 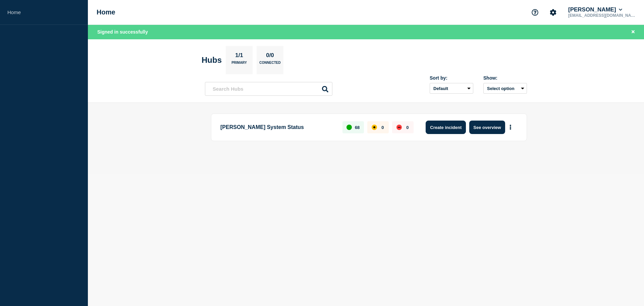 What do you see at coordinates (505, 78) in the screenshot?
I see `div: Show:` at bounding box center [505, 78].